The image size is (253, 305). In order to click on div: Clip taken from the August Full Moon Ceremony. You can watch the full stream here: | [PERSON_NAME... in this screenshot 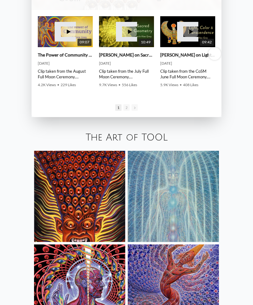, I will do `click(65, 74)`.